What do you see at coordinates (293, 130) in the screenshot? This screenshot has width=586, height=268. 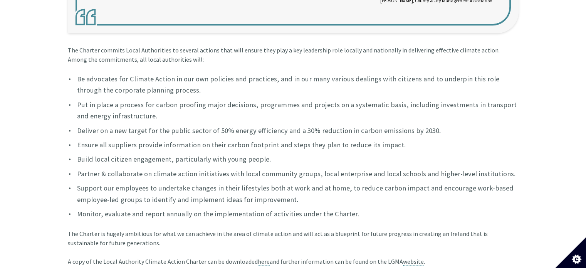 I see `li: Deliver on a new target for the public sector of 50% energy efficiency and a 30% reduction in car...` at bounding box center [293, 130].